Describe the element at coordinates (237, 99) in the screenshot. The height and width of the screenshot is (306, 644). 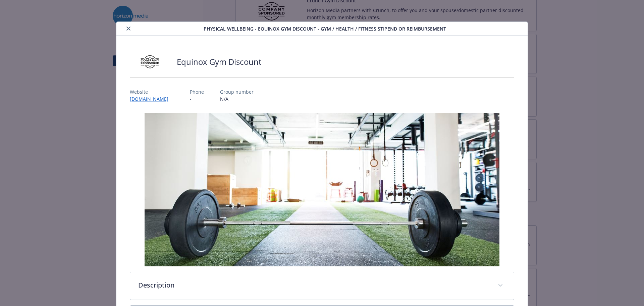
I see `p: N/A` at that location.